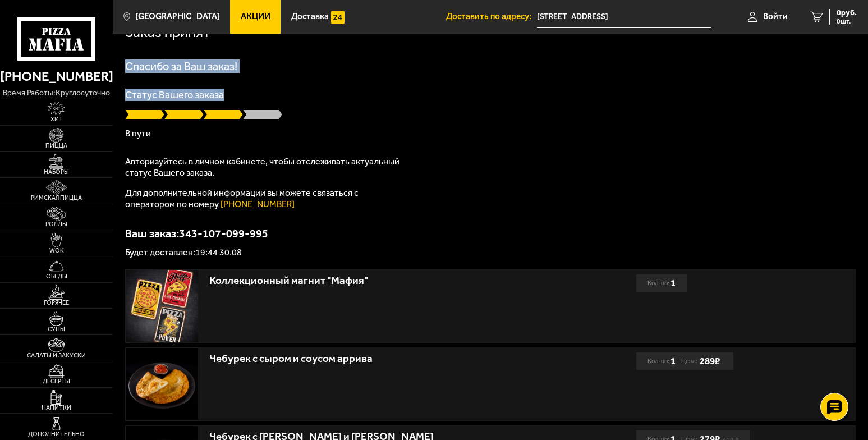 The height and width of the screenshot is (440, 868). Describe the element at coordinates (255, 16) in the screenshot. I see `span: Акции` at that location.